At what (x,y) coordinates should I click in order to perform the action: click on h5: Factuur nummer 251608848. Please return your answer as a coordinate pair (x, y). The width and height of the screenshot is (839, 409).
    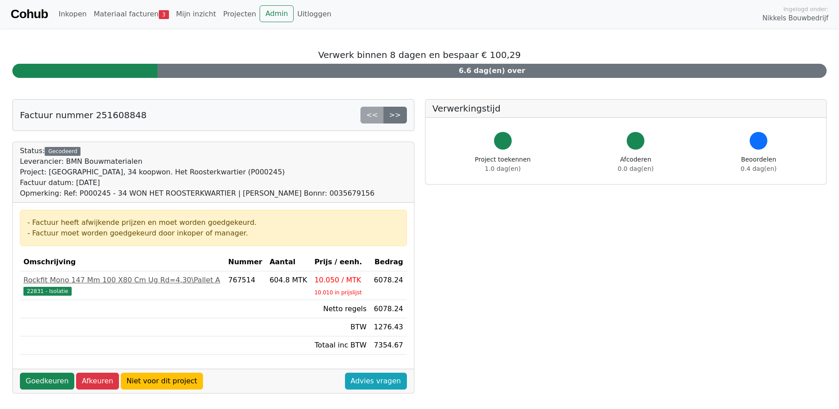
    Looking at the image, I should click on (83, 115).